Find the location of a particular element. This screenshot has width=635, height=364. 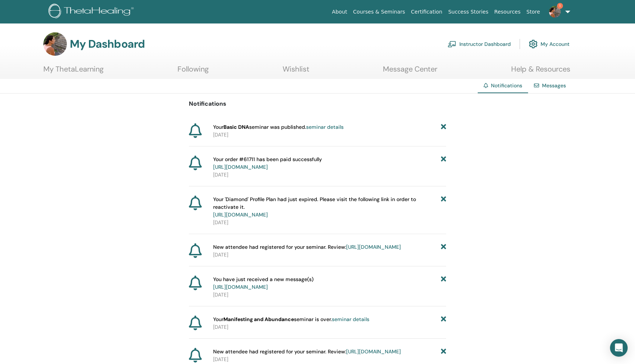

span: Your seminar was published. is located at coordinates (278, 127).